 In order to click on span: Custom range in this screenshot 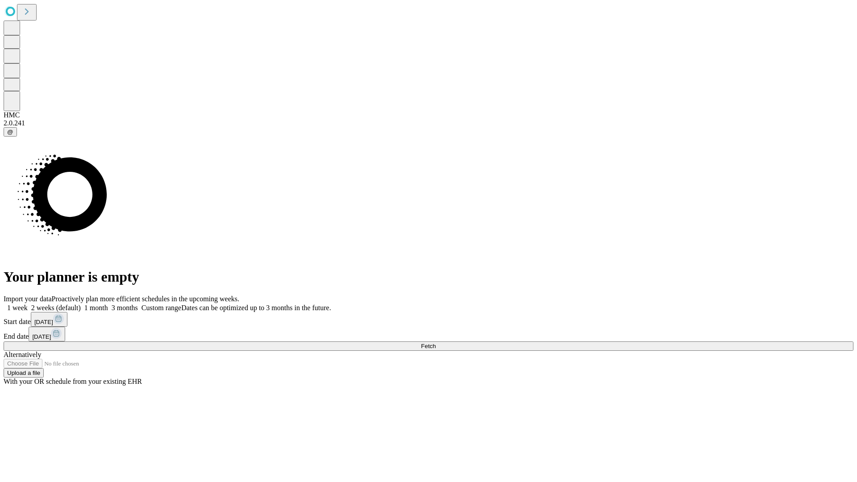, I will do `click(161, 308)`.